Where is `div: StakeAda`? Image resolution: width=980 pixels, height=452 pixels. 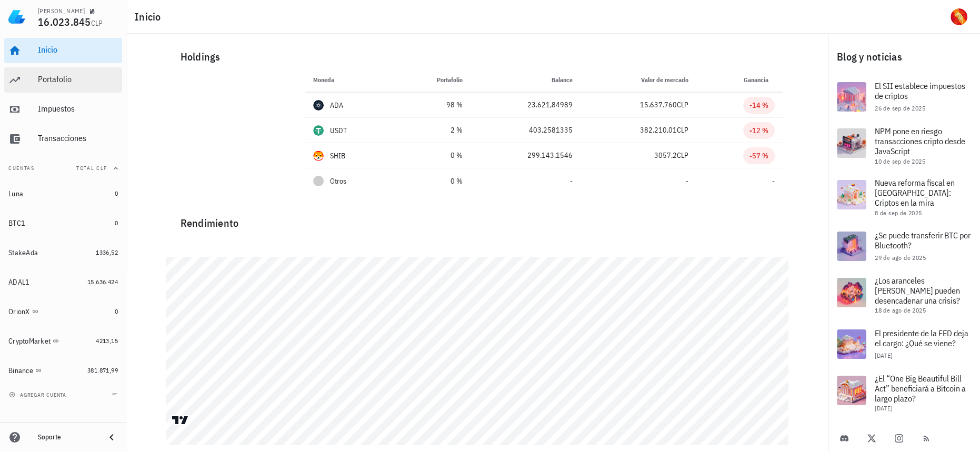 div: StakeAda is located at coordinates (23, 252).